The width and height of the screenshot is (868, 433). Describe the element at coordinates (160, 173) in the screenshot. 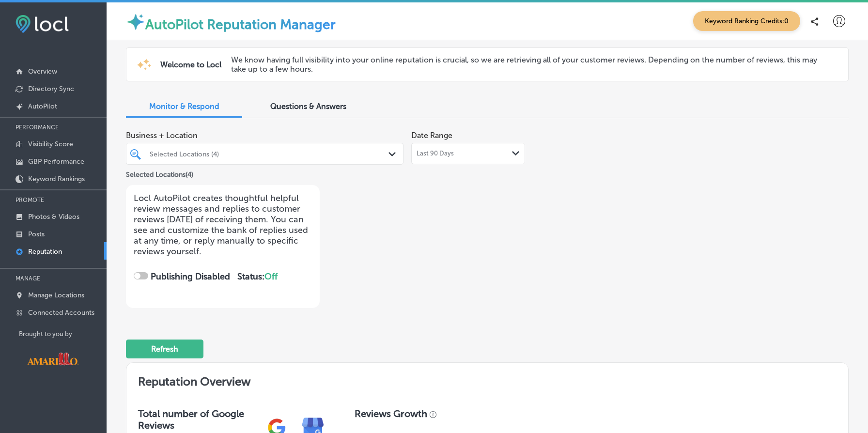

I see `p: Selected Locations ( 4 )` at that location.